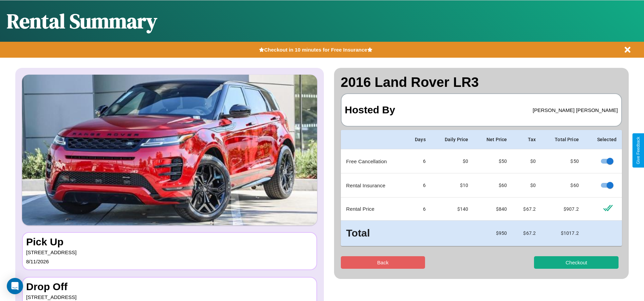  What do you see at coordinates (373, 161) in the screenshot?
I see `p: Free Cancellation` at bounding box center [373, 161].